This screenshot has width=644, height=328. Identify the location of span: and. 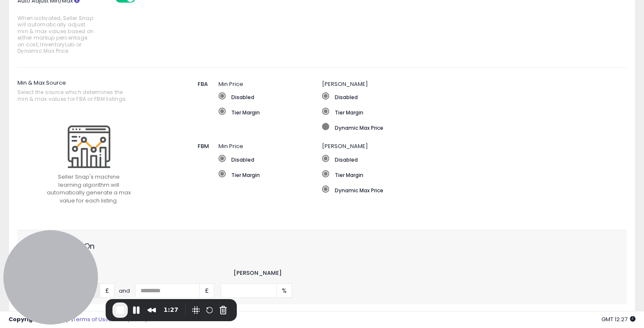
(127, 291).